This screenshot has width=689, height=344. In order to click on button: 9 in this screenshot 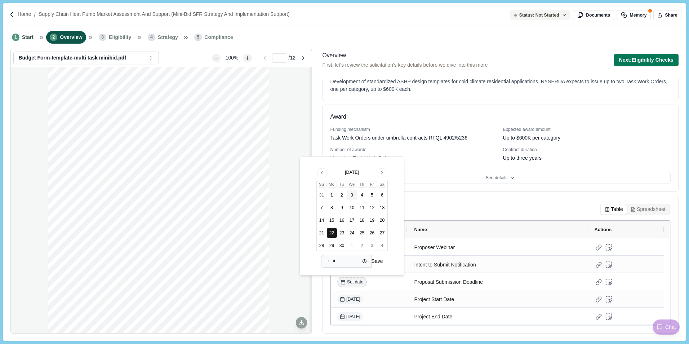, I will do `click(342, 207)`.